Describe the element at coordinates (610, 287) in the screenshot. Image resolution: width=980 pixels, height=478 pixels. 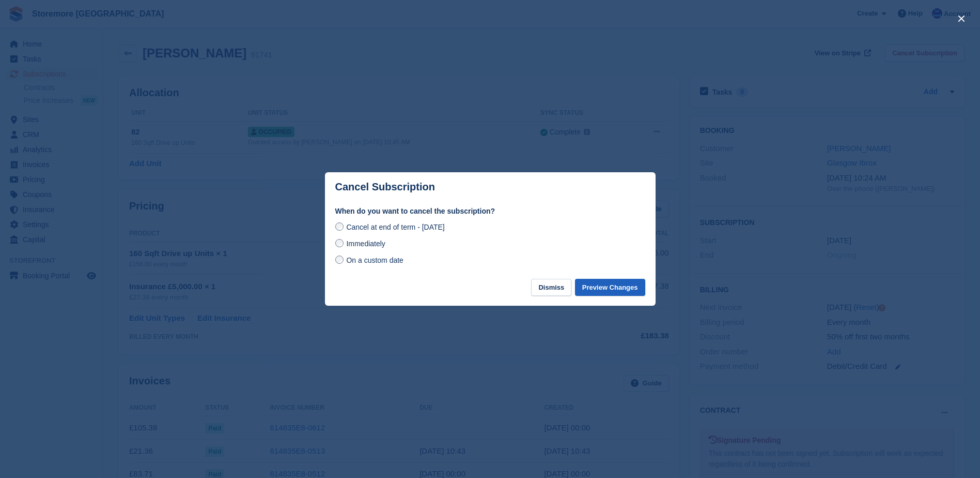
I see `button: Preview Changes` at that location.